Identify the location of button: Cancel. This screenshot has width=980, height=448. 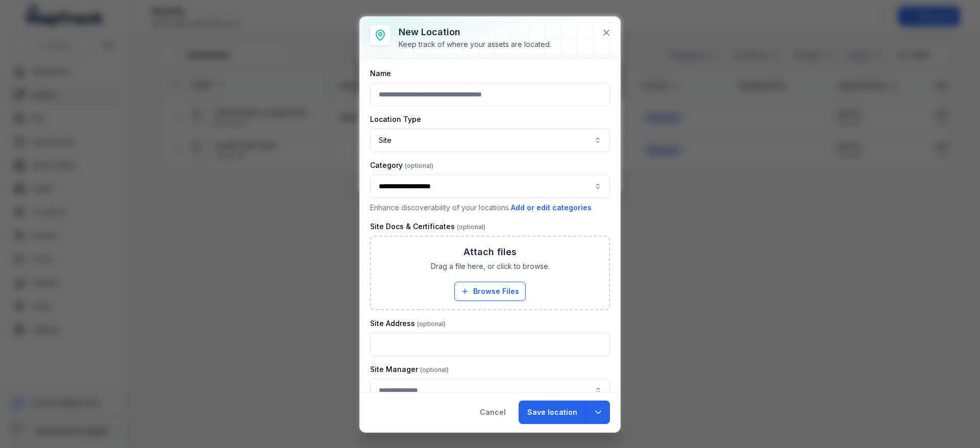
(492, 412).